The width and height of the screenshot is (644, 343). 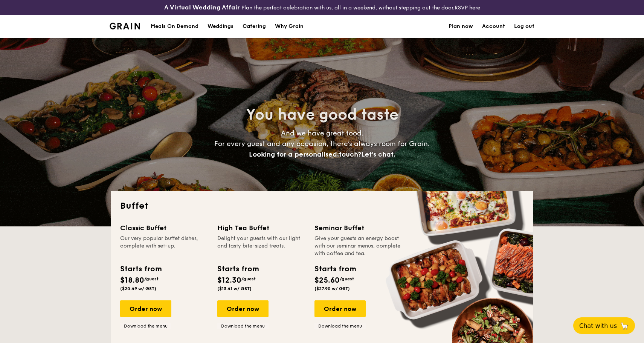 I want to click on span: Let's chat., so click(x=378, y=154).